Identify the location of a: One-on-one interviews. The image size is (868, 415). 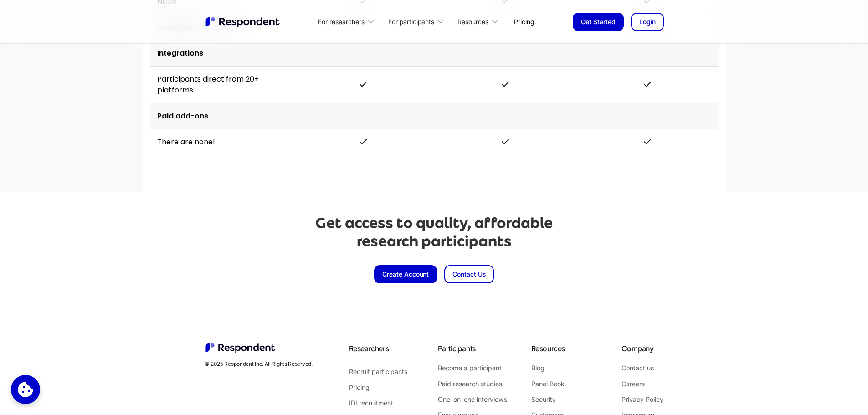
(472, 399).